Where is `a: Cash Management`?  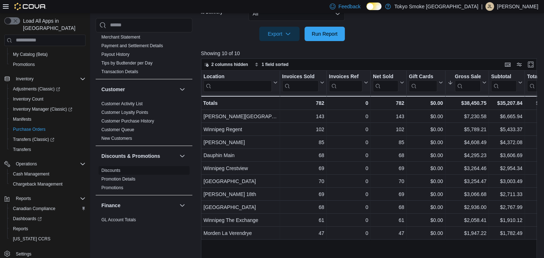 a: Cash Management is located at coordinates (31, 174).